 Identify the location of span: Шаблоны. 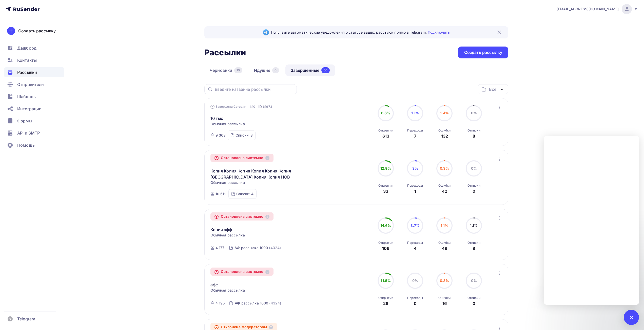
(27, 97).